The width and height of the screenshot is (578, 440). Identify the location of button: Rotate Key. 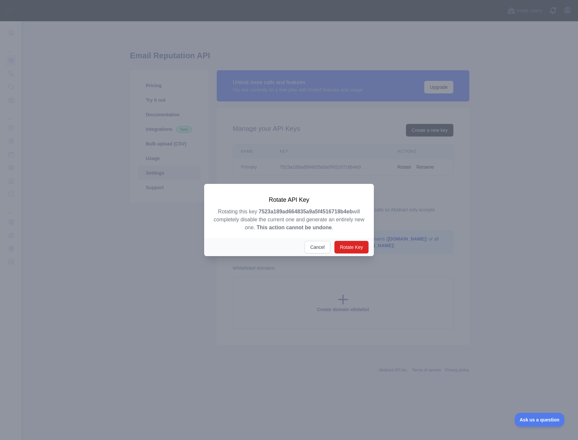
(351, 247).